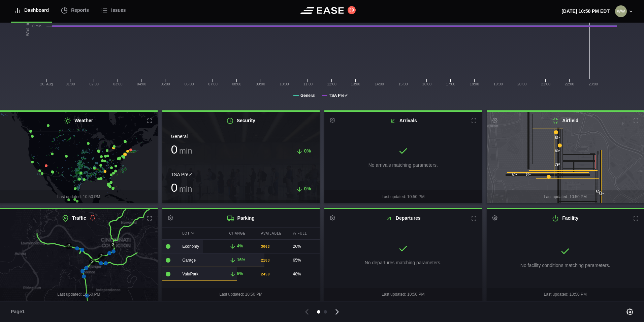  Describe the element at coordinates (305, 260) in the screenshot. I see `div: 65%` at that location.